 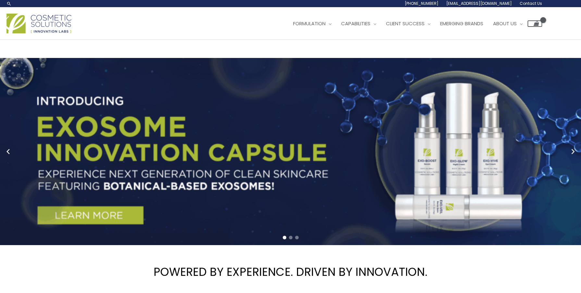 I want to click on a: Emerging Brands, so click(x=461, y=24).